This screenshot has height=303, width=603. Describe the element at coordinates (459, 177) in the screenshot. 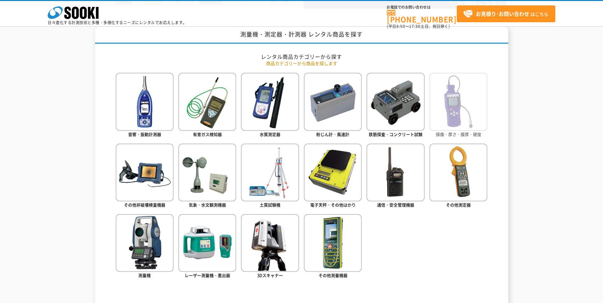

I see `a: その他測定器` at that location.